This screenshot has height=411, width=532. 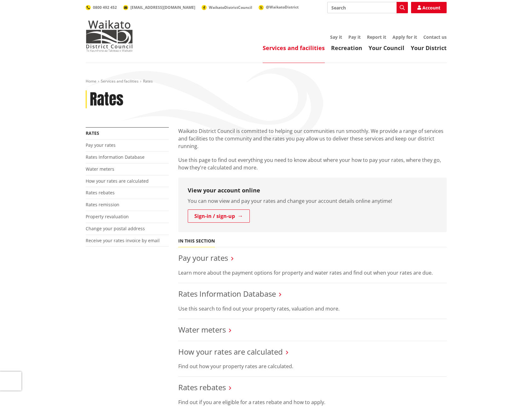 I want to click on p: Learn more about the payment options for property and water rates and find out when your rates ar..., so click(x=313, y=273).